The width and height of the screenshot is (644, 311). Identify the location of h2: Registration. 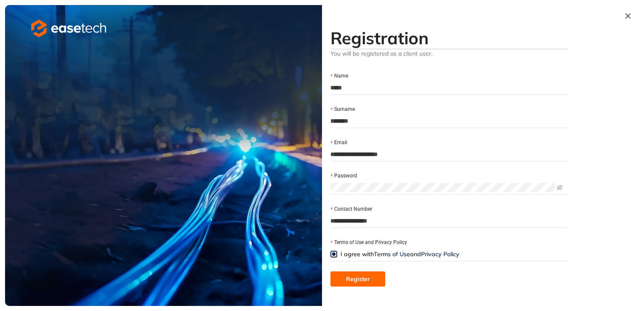
(449, 38).